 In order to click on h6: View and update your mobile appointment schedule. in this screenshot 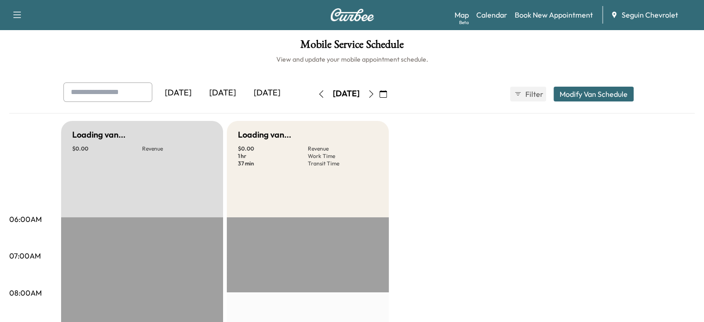, I will do `click(352, 59)`.